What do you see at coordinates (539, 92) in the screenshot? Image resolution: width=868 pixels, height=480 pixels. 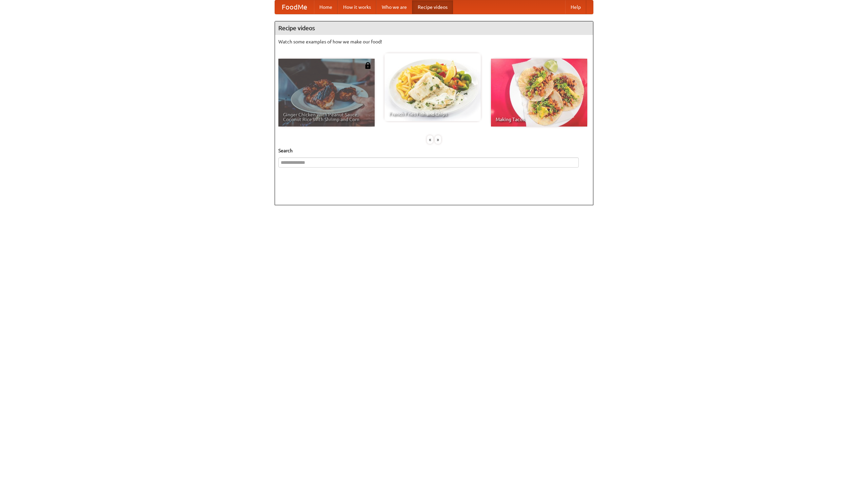 I see `a: Making Tacos` at bounding box center [539, 92].